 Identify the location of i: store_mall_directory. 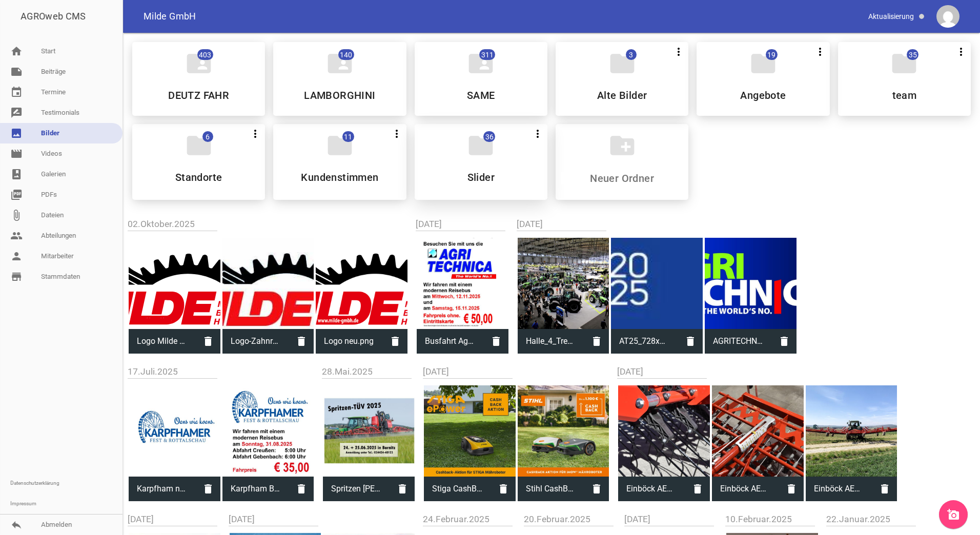
(16, 277).